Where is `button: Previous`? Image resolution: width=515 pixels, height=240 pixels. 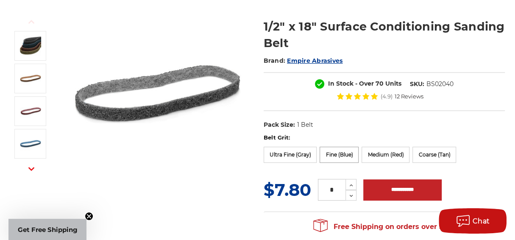
button: Previous is located at coordinates (31, 22).